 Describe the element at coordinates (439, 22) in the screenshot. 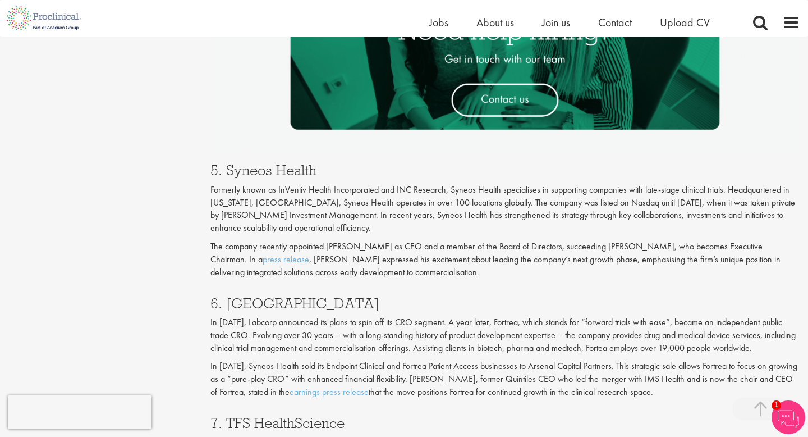

I see `span: Jobs` at that location.